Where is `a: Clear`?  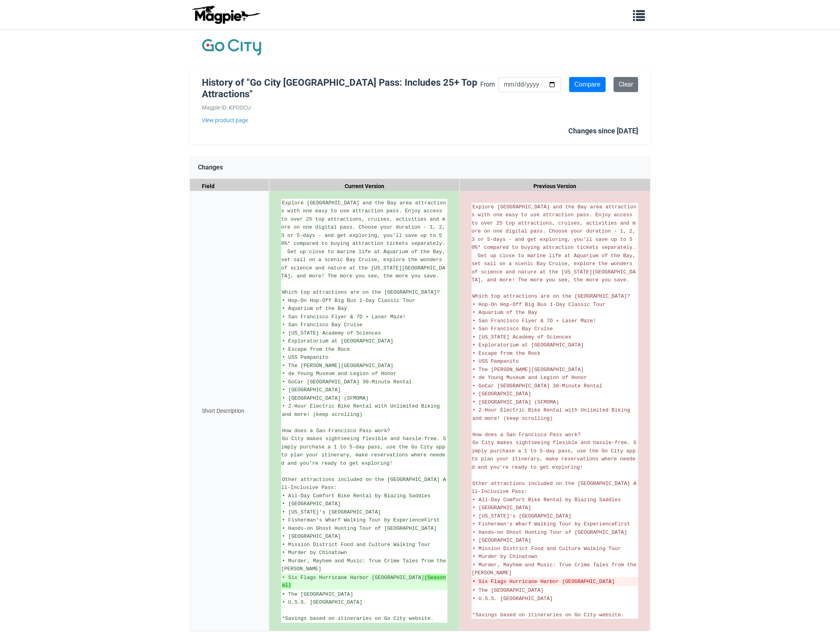
a: Clear is located at coordinates (625, 84).